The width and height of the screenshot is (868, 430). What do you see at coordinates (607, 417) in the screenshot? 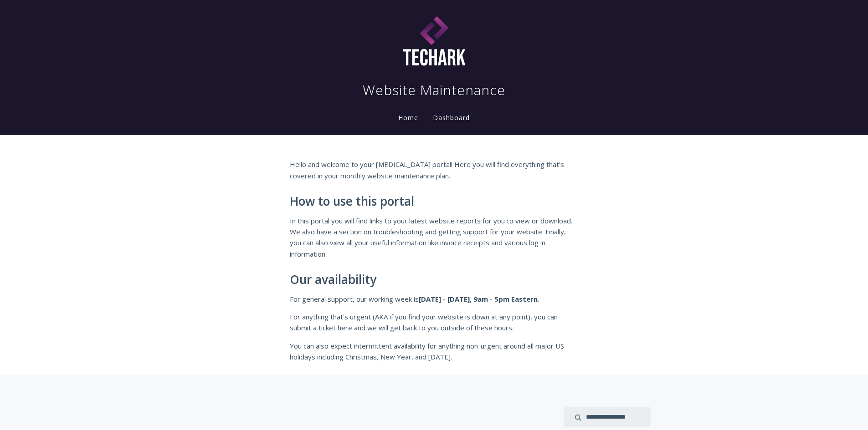
I see `input: search input` at bounding box center [607, 417].